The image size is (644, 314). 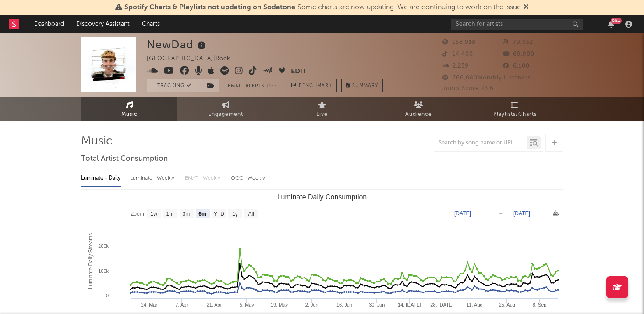 What do you see at coordinates (103, 246) in the screenshot?
I see `text: 200k` at bounding box center [103, 246].